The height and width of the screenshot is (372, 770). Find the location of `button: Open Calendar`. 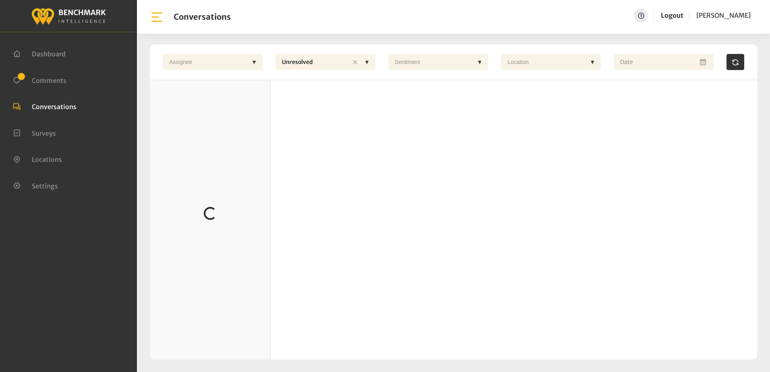

button: Open Calendar is located at coordinates (704, 62).